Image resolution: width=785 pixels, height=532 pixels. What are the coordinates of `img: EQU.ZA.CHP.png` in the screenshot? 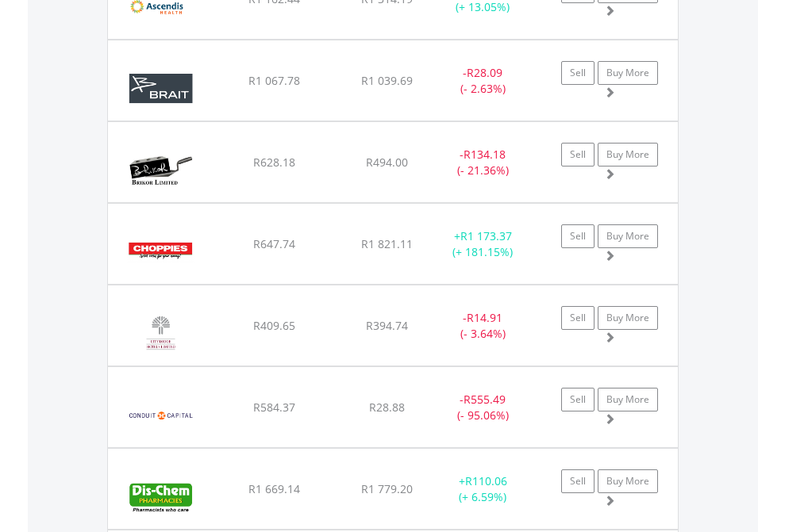 It's located at (160, 252).